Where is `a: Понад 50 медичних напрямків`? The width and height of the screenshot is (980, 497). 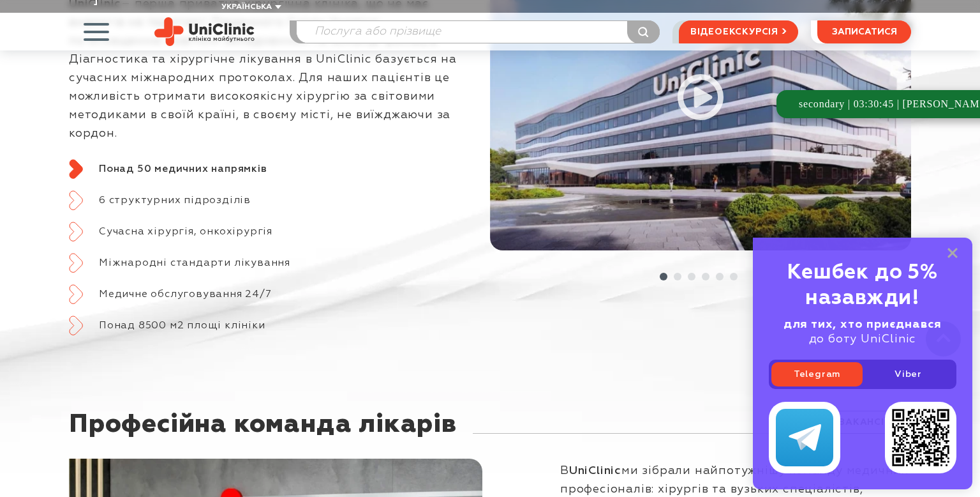 a: Понад 50 медичних напрямків is located at coordinates (168, 169).